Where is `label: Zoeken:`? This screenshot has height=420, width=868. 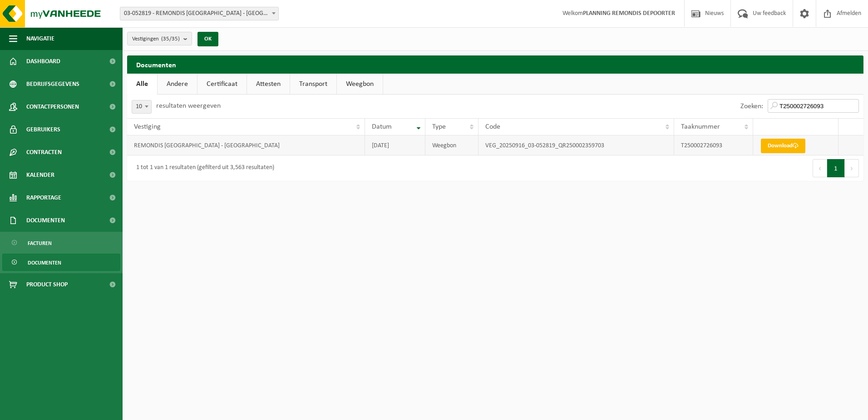 label: Zoeken: is located at coordinates (752, 106).